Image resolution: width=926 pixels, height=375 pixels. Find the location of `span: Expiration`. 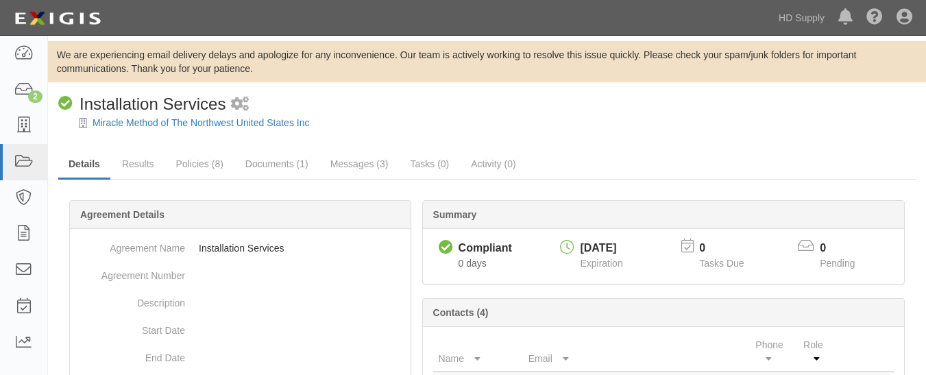

span: Expiration is located at coordinates (601, 263).